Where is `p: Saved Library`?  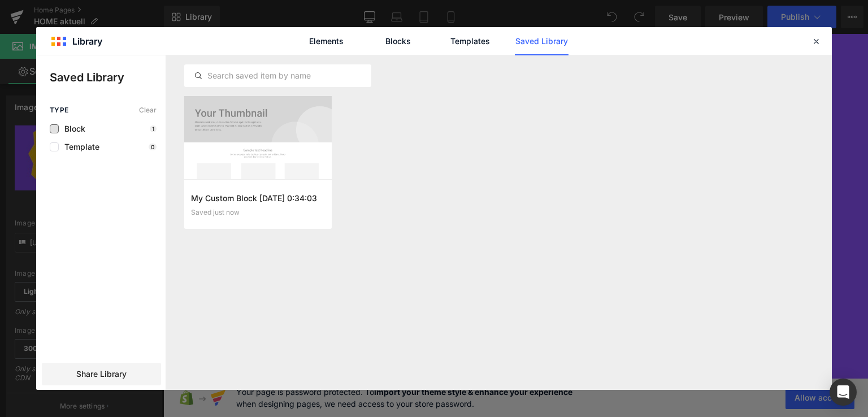 p: Saved Library is located at coordinates (107, 77).